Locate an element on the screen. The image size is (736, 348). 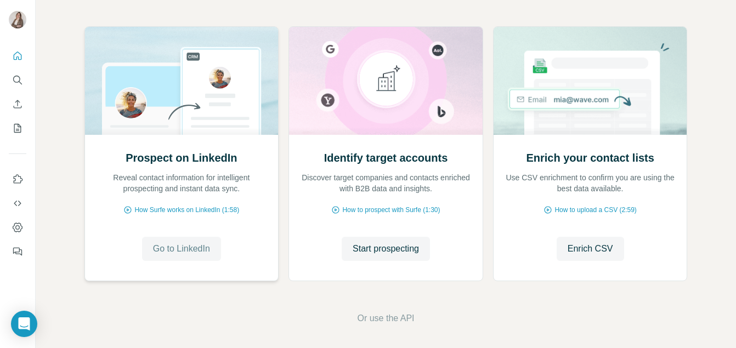
button: Dashboard is located at coordinates (18, 228).